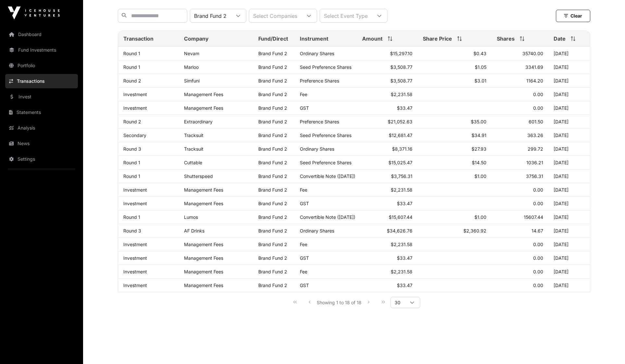  I want to click on span: Fund/Direct, so click(273, 39).